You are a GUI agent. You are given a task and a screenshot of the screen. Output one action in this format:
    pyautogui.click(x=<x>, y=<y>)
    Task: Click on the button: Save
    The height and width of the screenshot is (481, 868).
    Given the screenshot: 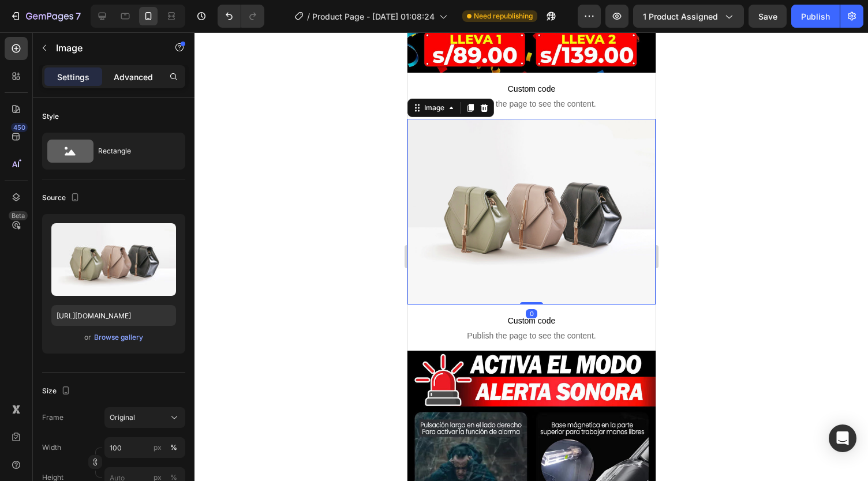 What is the action you would take?
    pyautogui.click(x=768, y=16)
    